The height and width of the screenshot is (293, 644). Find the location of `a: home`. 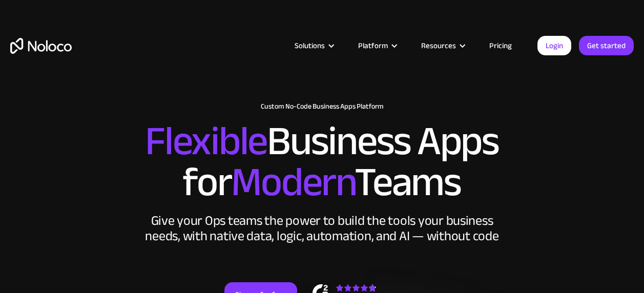

a: home is located at coordinates (41, 45).